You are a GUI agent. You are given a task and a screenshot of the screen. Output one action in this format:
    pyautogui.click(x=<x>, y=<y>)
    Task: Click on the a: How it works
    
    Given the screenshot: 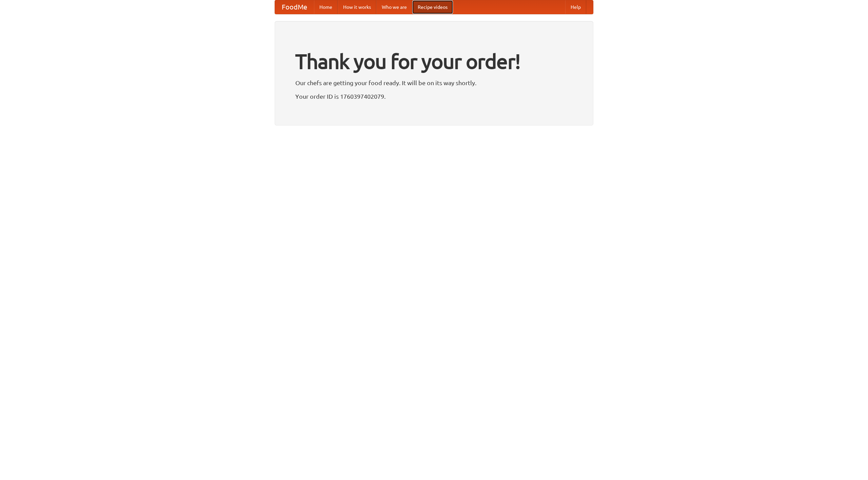 What is the action you would take?
    pyautogui.click(x=357, y=7)
    